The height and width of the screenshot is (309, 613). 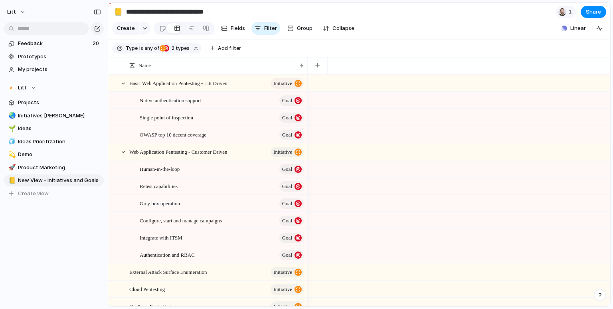 What do you see at coordinates (181, 220) in the screenshot?
I see `span: Configure, start and manage campaigns` at bounding box center [181, 220].